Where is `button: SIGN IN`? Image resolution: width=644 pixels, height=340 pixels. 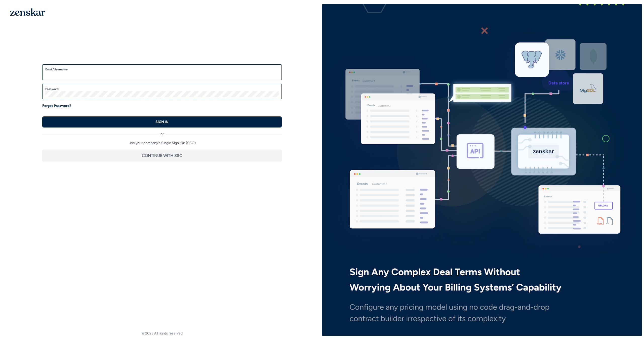
button: SIGN IN is located at coordinates (162, 122).